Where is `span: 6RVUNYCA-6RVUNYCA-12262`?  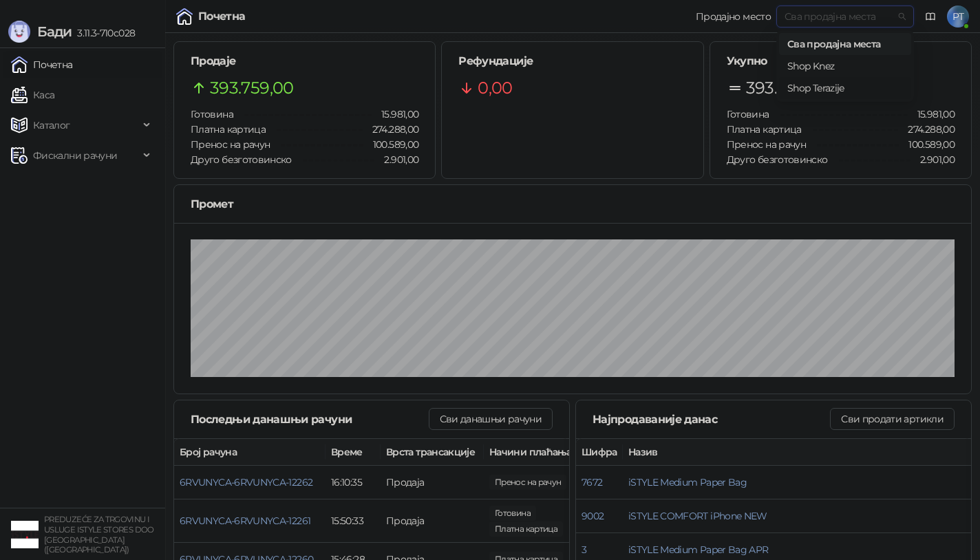
span: 6RVUNYCA-6RVUNYCA-12262 is located at coordinates (246, 482).